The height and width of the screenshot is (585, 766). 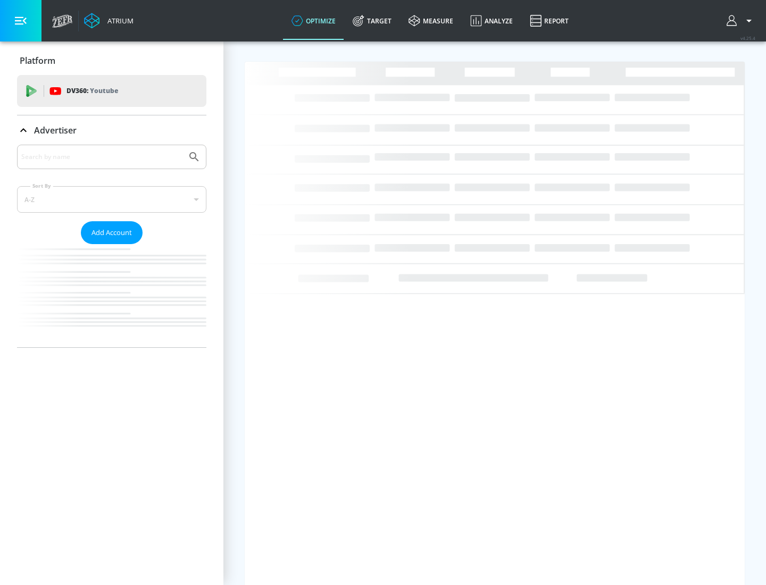 I want to click on p: Youtube, so click(x=104, y=90).